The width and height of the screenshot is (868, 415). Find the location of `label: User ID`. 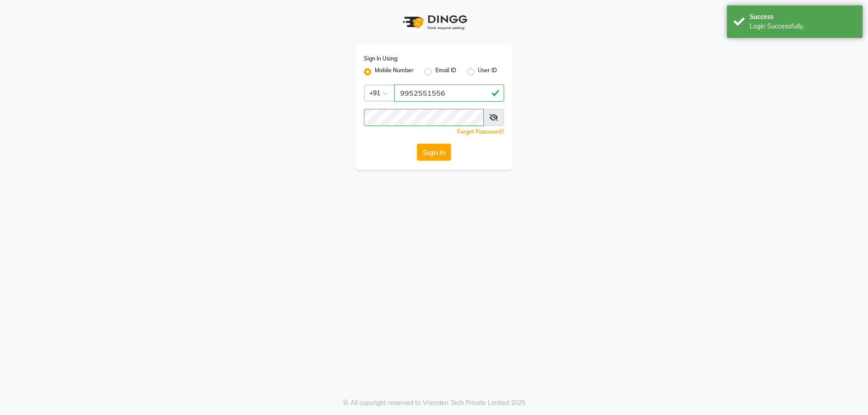

label: User ID is located at coordinates (488, 72).